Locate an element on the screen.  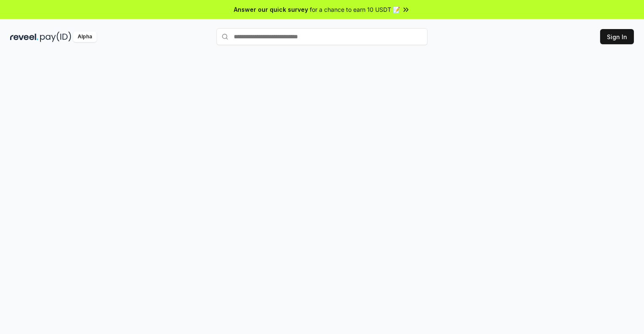
img: reveel_dark is located at coordinates (24, 37).